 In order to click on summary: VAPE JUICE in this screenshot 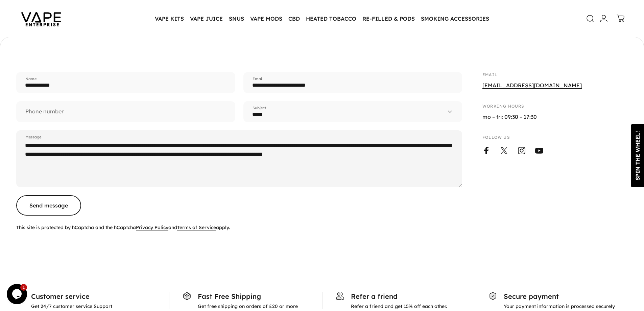, I will do `click(206, 18)`.